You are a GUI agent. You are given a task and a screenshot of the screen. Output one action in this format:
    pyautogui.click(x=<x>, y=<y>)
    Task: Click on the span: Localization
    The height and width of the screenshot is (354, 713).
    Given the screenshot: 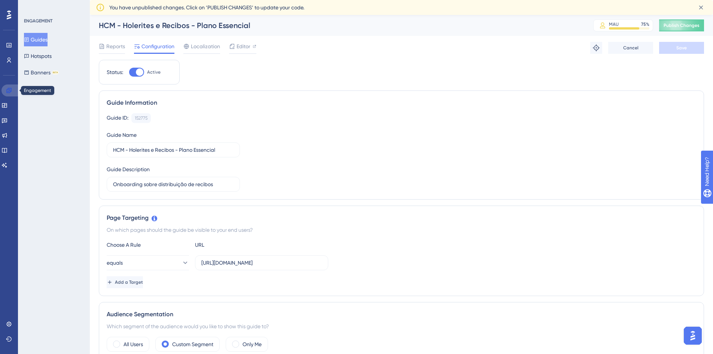 What is the action you would take?
    pyautogui.click(x=205, y=46)
    